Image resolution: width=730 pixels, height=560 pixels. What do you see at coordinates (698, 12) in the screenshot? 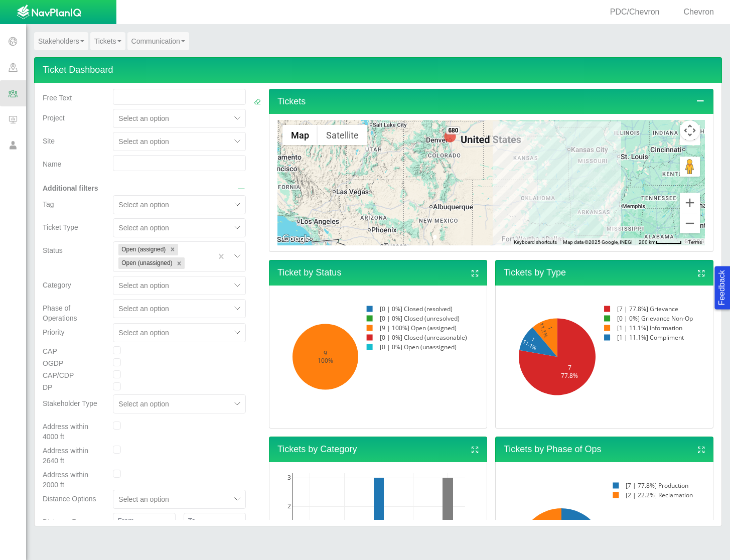
I see `span: Chevron` at bounding box center [698, 12].